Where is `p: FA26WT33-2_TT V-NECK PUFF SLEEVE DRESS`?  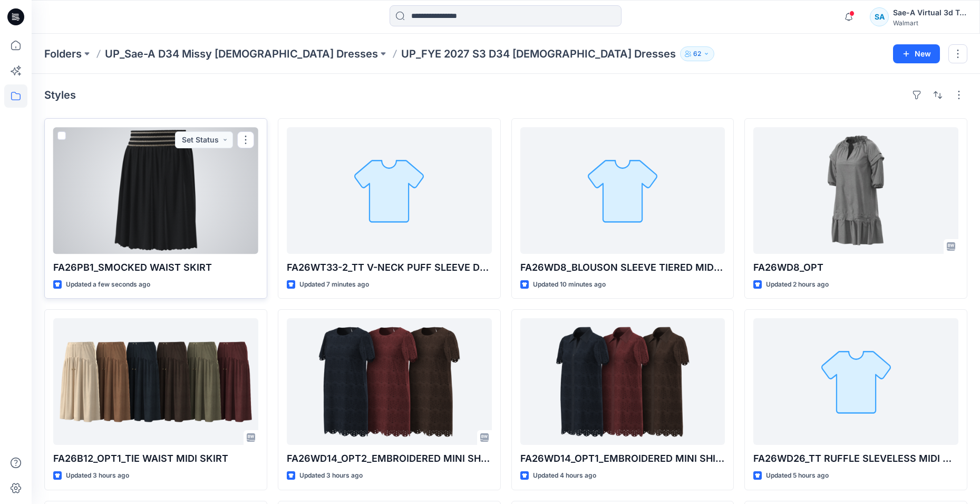 p: FA26WT33-2_TT V-NECK PUFF SLEEVE DRESS is located at coordinates (389, 267).